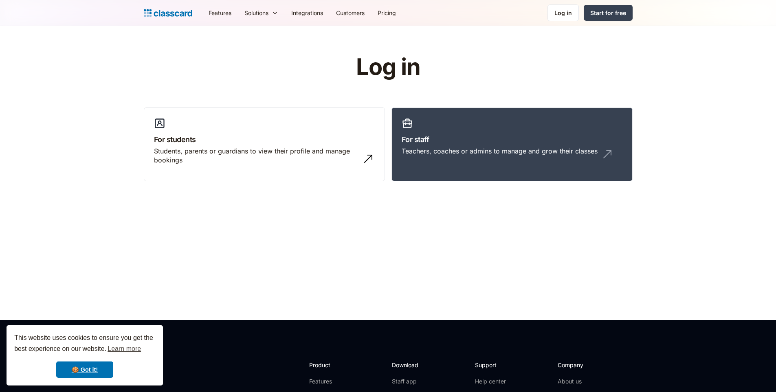 Image resolution: width=776 pixels, height=392 pixels. Describe the element at coordinates (512, 145) in the screenshot. I see `a: For staffTeachers, coaches or admins to manage and grow their classes` at that location.